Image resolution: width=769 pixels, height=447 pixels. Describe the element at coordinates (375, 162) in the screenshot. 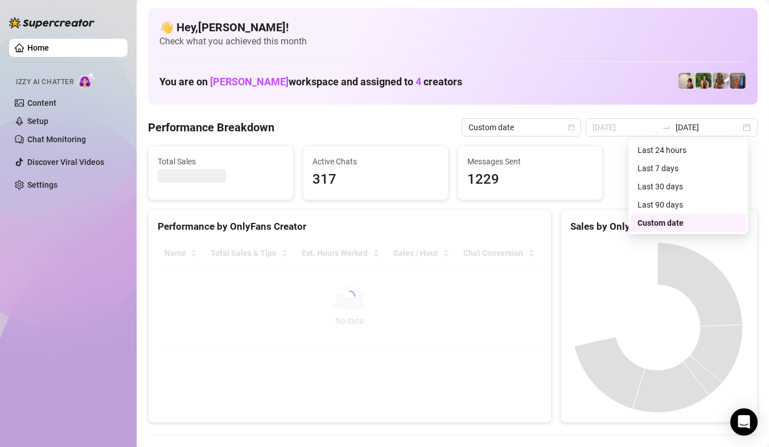

I see `span: Active Chats` at that location.